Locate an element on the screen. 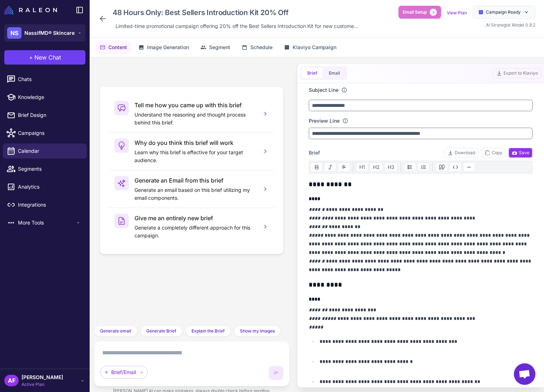 The image size is (544, 392). button: Explain the Brief is located at coordinates (208, 331).